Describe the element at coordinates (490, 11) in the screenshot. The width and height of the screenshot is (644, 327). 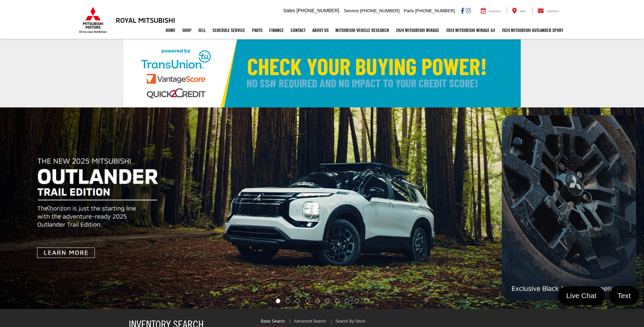
I see `a: Service` at that location.